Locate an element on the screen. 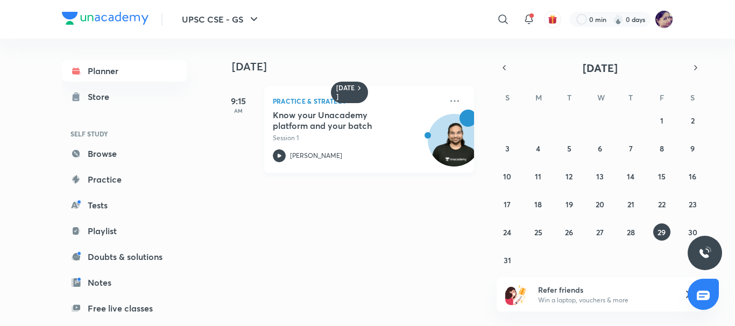  button: avatar is located at coordinates (552, 19).